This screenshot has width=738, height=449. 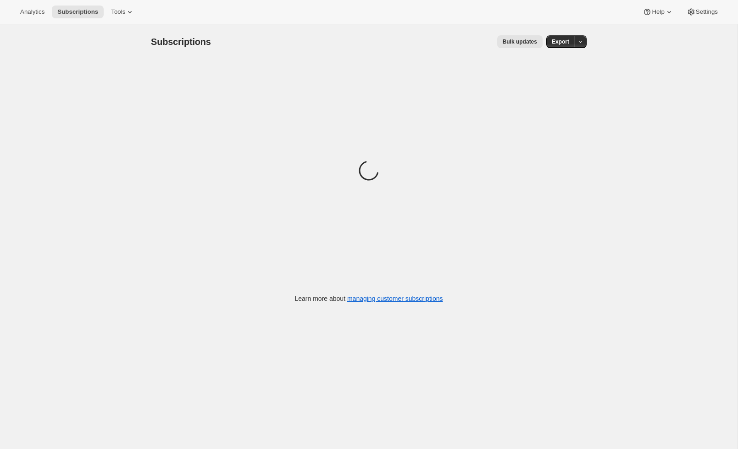 I want to click on span: Bulk updates, so click(x=520, y=42).